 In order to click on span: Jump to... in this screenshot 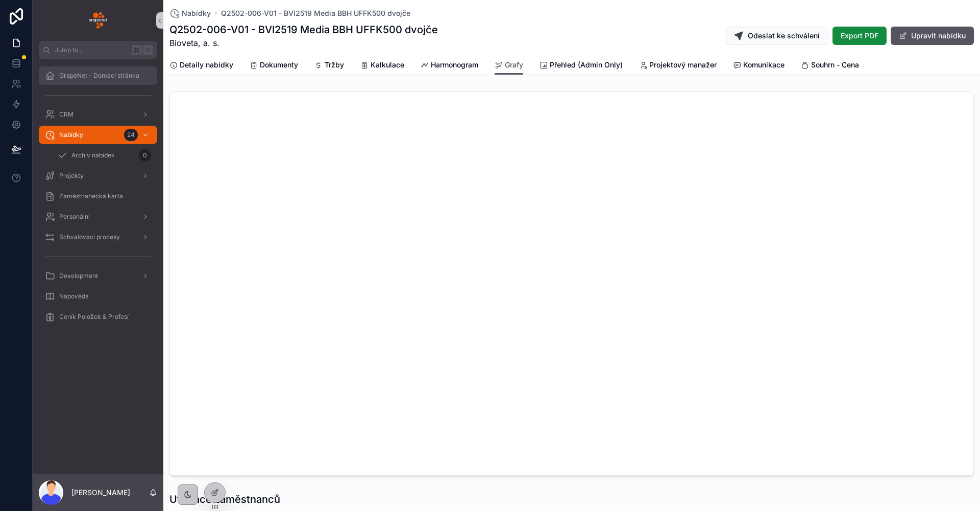, I will do `click(91, 50)`.